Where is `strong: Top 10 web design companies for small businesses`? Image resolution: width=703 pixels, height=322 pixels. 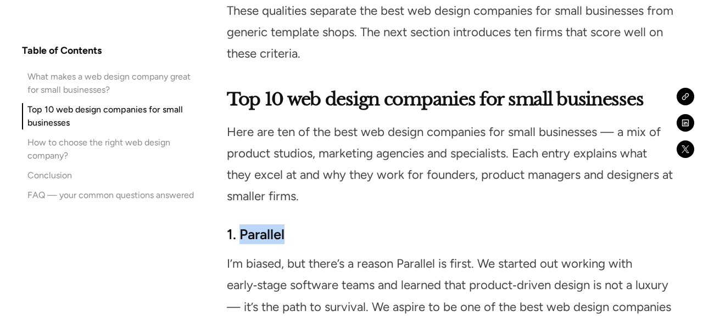 strong: Top 10 web design companies for small businesses is located at coordinates (435, 99).